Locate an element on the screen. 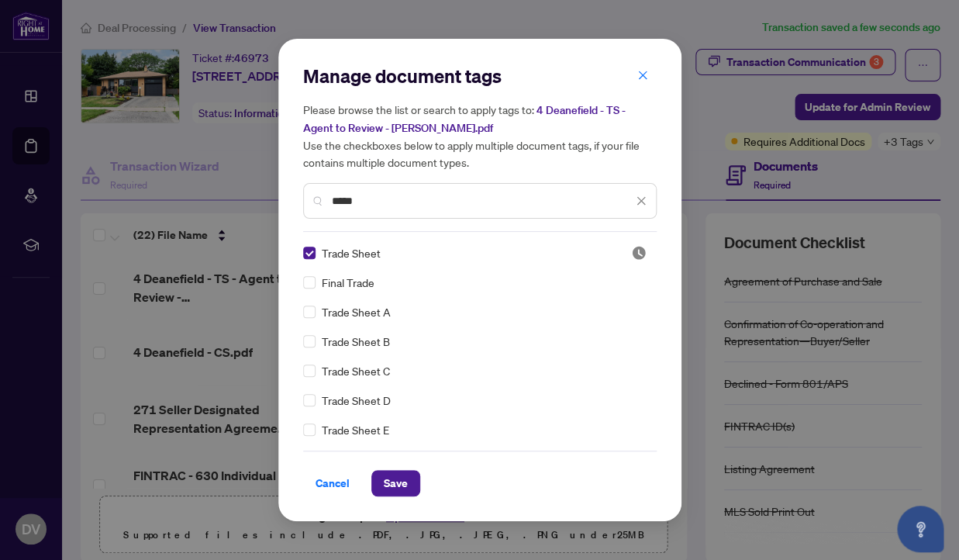 The width and height of the screenshot is (959, 560). button: Cancel is located at coordinates (333, 483).